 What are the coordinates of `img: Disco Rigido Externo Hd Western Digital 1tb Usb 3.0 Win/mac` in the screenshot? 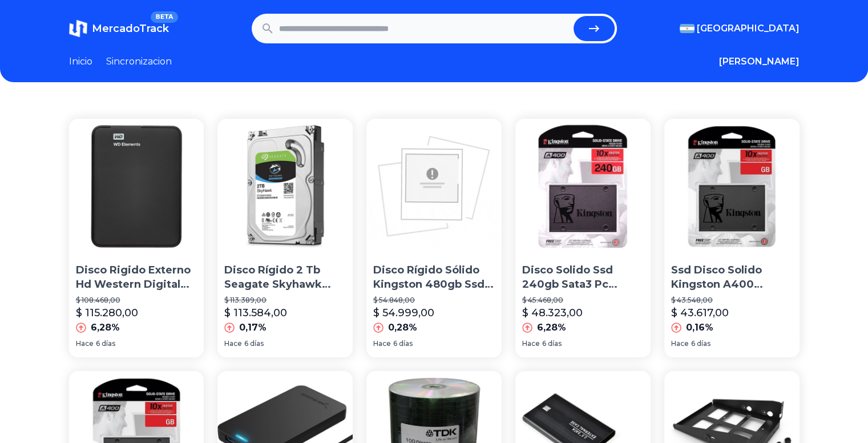 It's located at (136, 186).